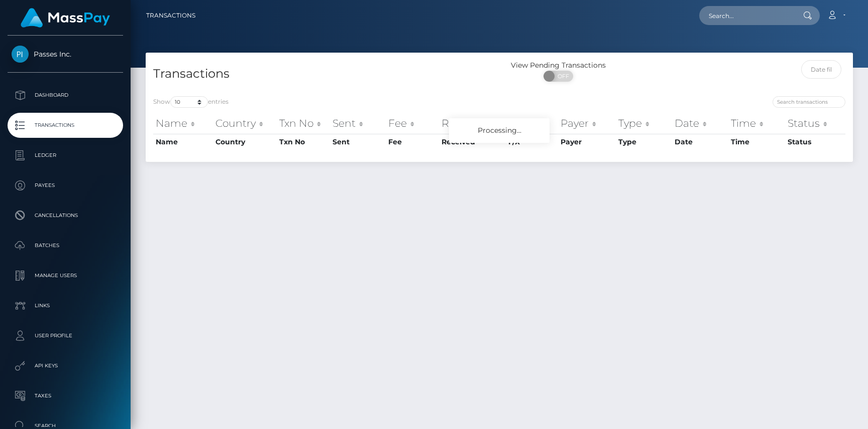 Image resolution: width=868 pixels, height=429 pixels. I want to click on p: Manage Users, so click(65, 276).